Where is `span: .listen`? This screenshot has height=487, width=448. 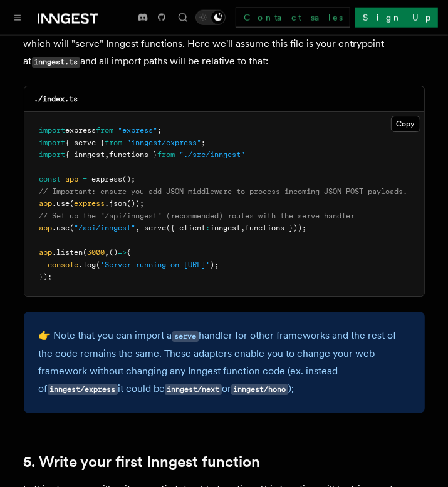
span: .listen is located at coordinates (68, 252).